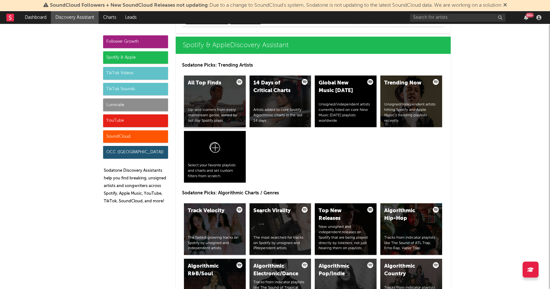 The width and height of the screenshot is (550, 289). I want to click on div: Trending Now, so click(406, 83).